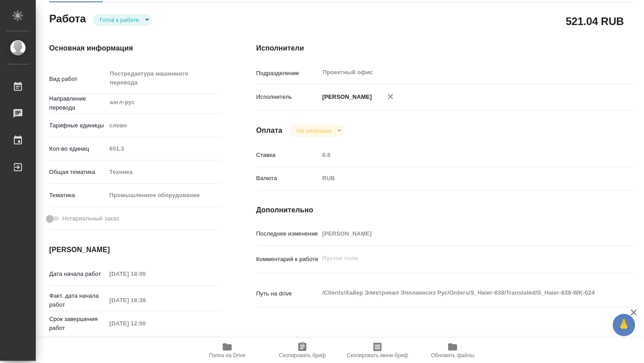  I want to click on span: Скопировать бриф, so click(302, 355).